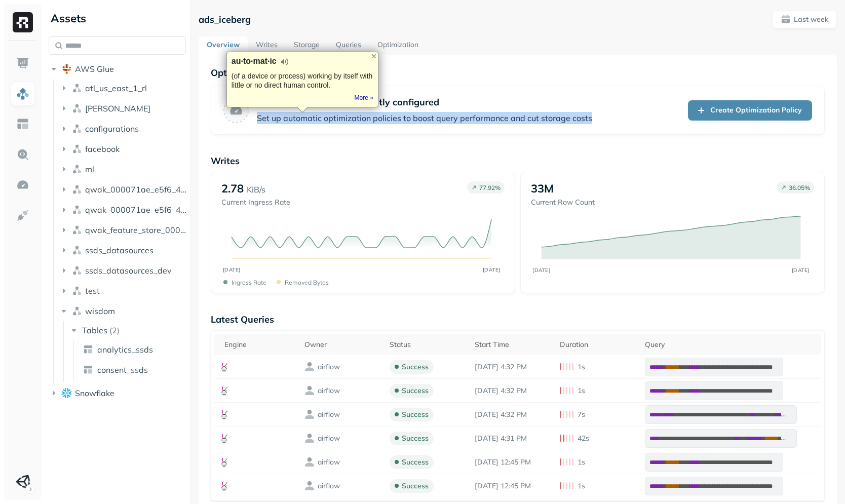 The height and width of the screenshot is (504, 845). Describe the element at coordinates (128, 271) in the screenshot. I see `span: ssds_datasources_dev` at that location.